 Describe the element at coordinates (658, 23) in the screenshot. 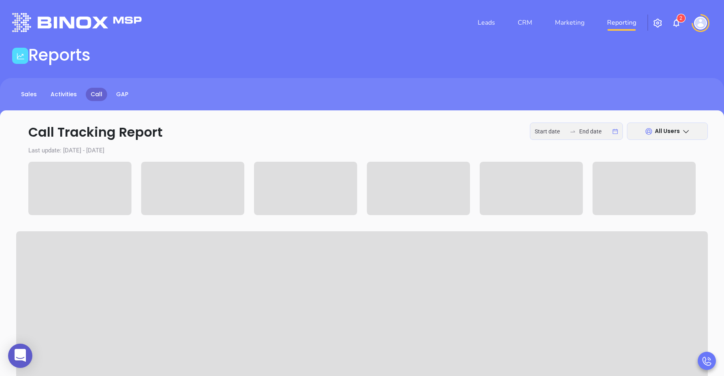

I see `img: iconSetting` at that location.